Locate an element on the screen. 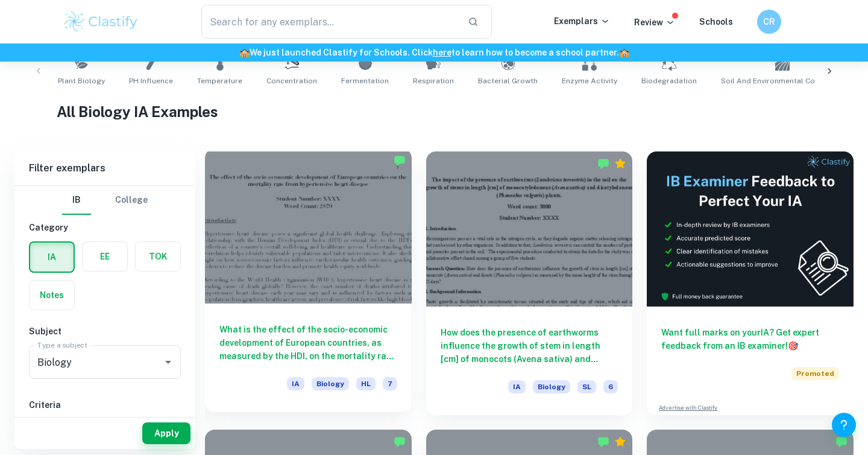  span: Promoted is located at coordinates (815, 373).